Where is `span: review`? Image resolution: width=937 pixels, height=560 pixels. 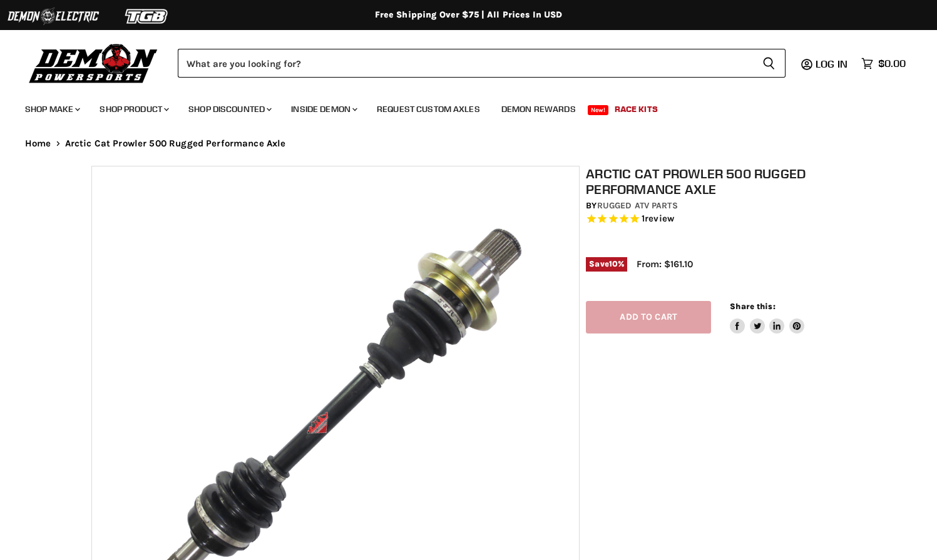 span: review is located at coordinates (659, 219).